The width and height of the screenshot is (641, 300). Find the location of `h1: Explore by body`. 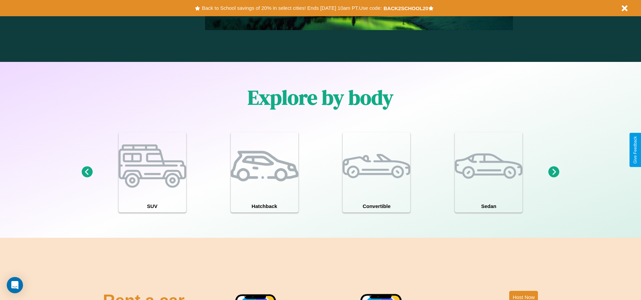

h1: Explore by body is located at coordinates (320, 97).